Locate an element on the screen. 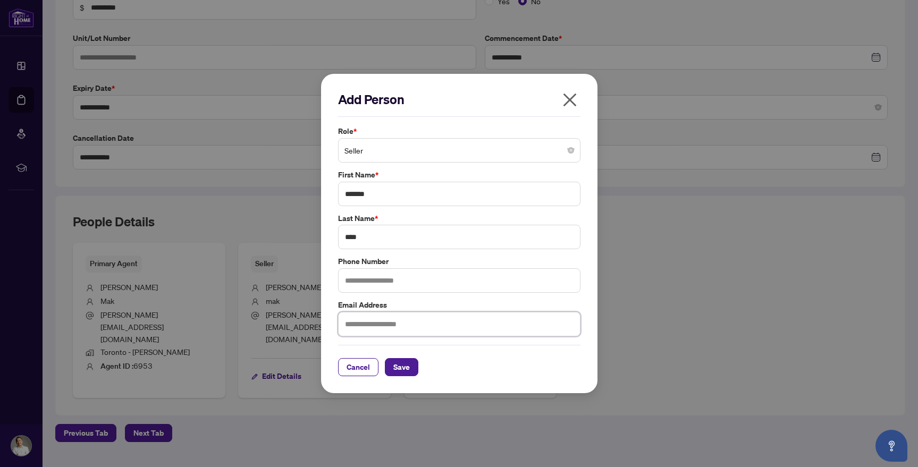 The image size is (918, 467). label: Role is located at coordinates (459, 131).